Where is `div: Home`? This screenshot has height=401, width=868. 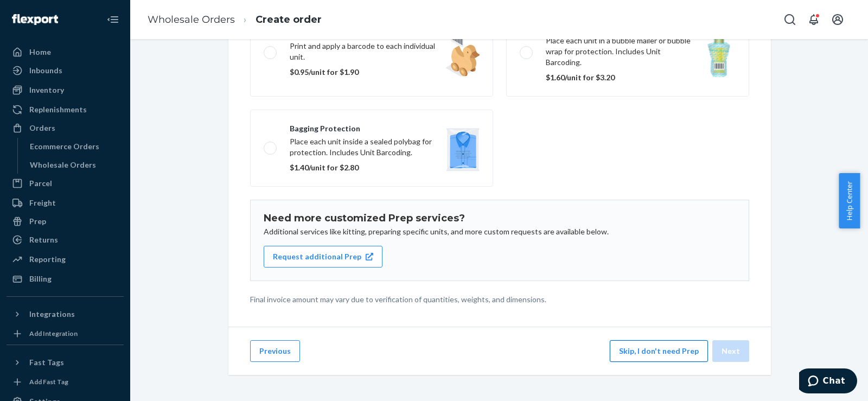 div: Home is located at coordinates (40, 52).